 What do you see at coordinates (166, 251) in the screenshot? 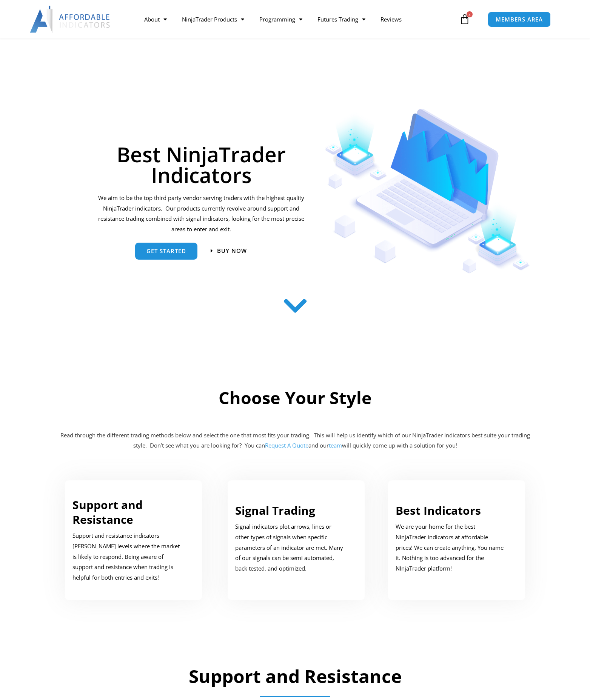
I see `span: get started` at bounding box center [166, 251].